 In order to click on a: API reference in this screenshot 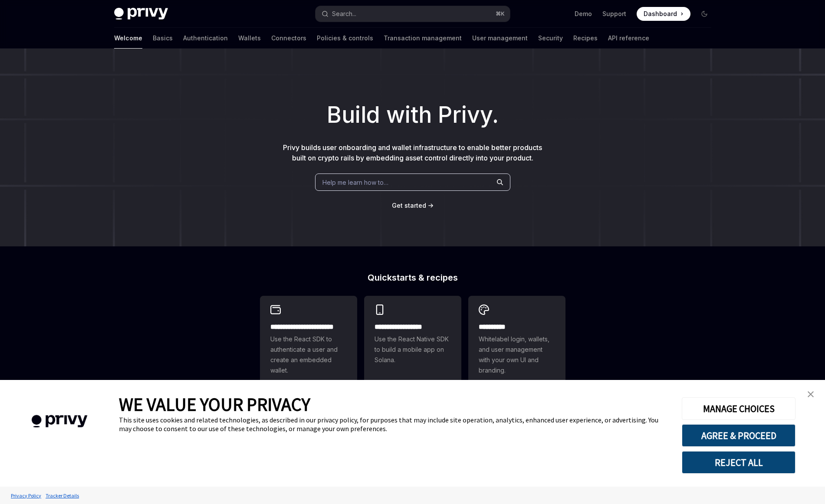, I will do `click(628, 38)`.